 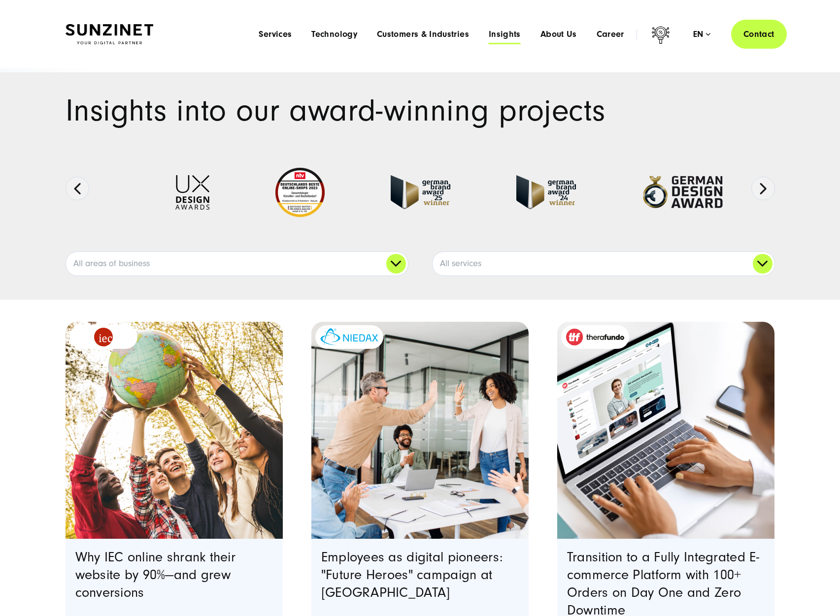 I want to click on a: All services, so click(x=603, y=264).